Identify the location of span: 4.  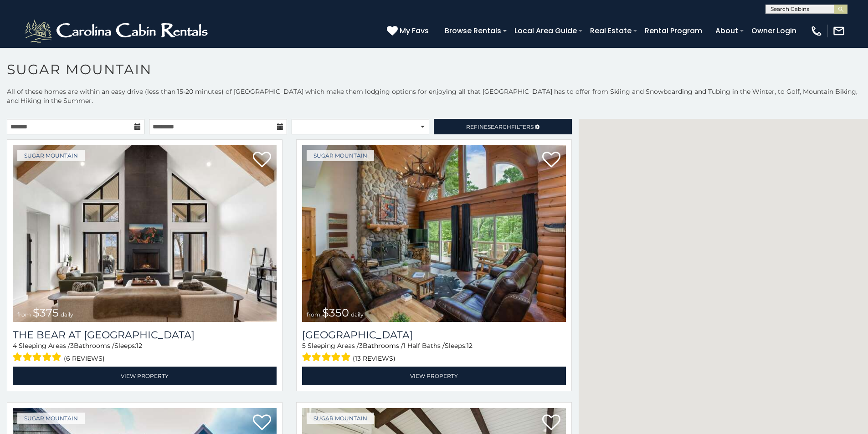
(14, 346).